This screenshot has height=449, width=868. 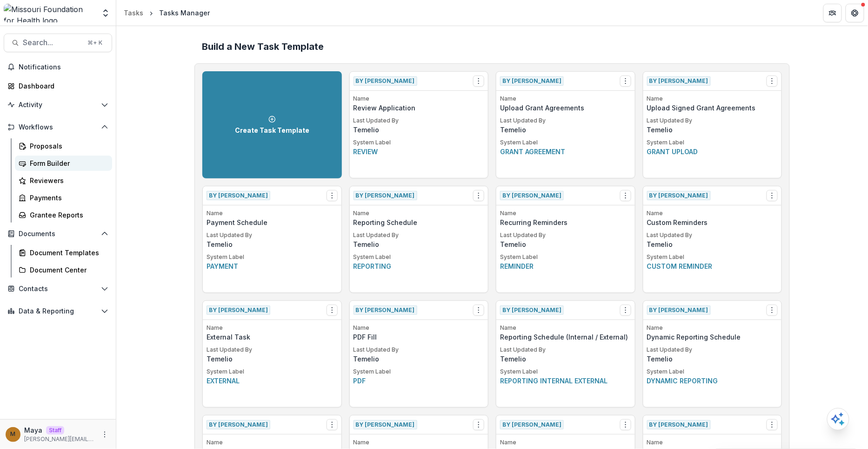 I want to click on a: Dashboard, so click(x=57, y=86).